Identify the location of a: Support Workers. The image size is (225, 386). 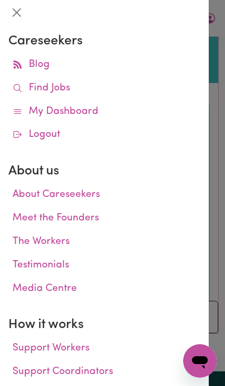
(104, 348).